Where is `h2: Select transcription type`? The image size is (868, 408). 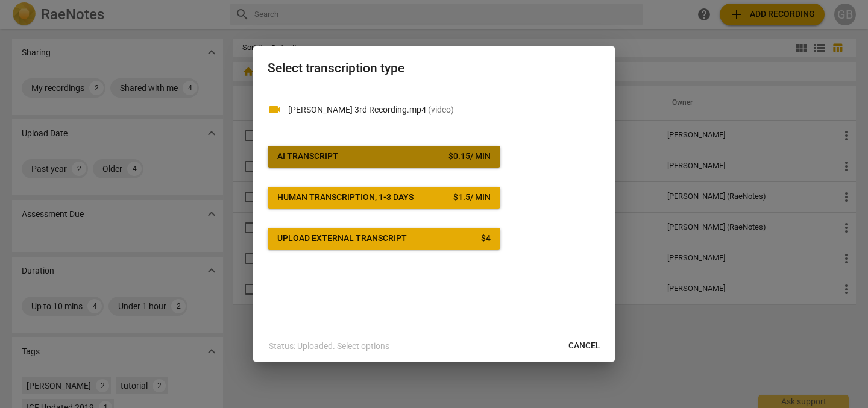 h2: Select transcription type is located at coordinates (434, 68).